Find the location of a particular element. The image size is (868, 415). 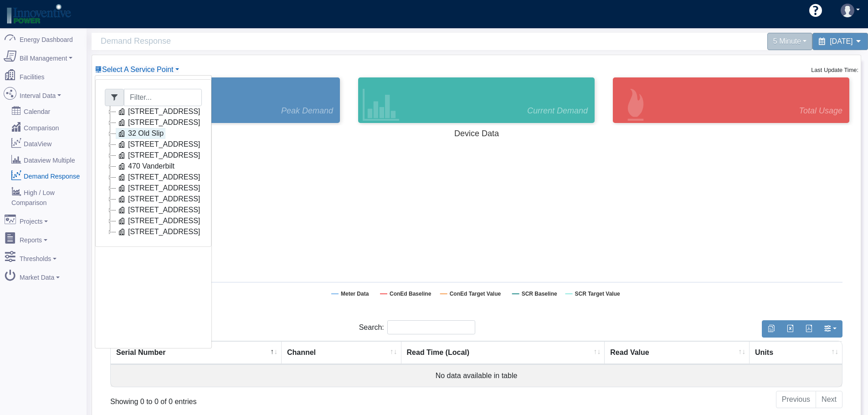

tspan: SCR Target Value is located at coordinates (597, 294).